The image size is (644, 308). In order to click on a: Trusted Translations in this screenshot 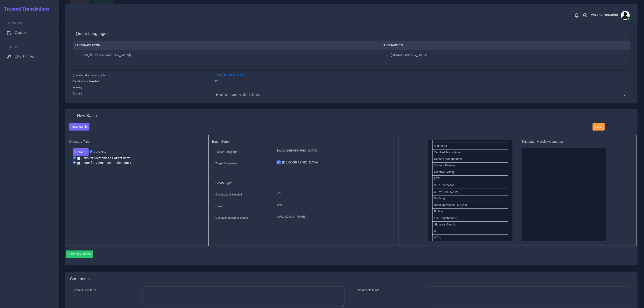, I will do `click(25, 9)`.